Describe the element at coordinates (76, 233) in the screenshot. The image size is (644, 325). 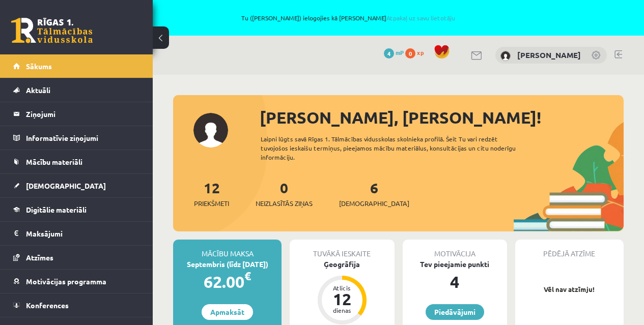
I see `a: Maksājumi` at that location.